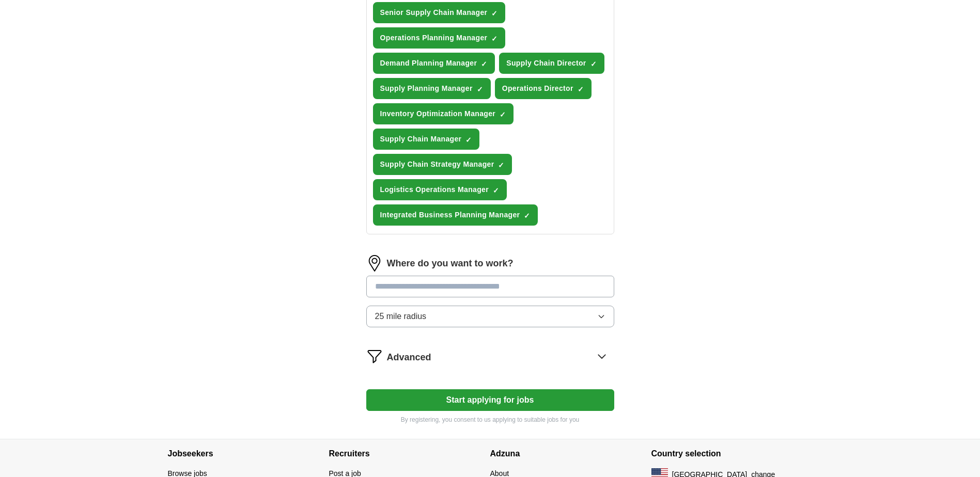  I want to click on span: 25 mile radius, so click(401, 317).